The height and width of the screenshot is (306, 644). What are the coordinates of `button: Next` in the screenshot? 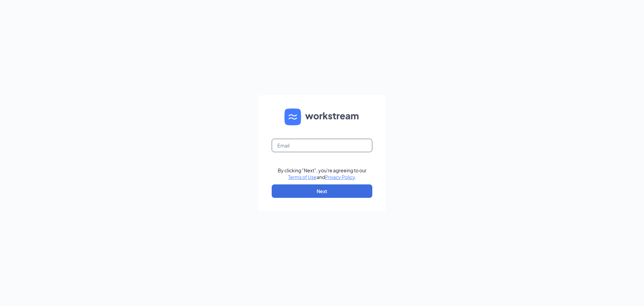 It's located at (322, 191).